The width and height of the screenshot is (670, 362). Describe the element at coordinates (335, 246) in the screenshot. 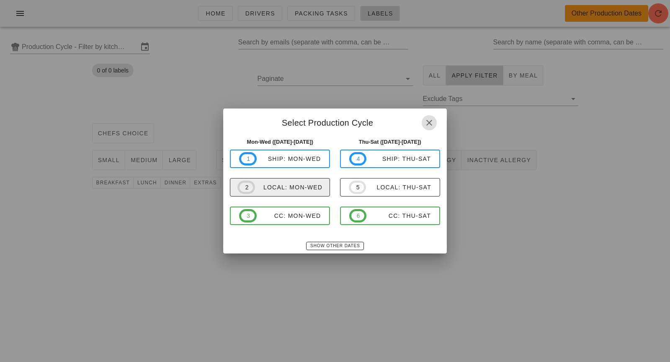

I see `button: Show Other Dates` at that location.